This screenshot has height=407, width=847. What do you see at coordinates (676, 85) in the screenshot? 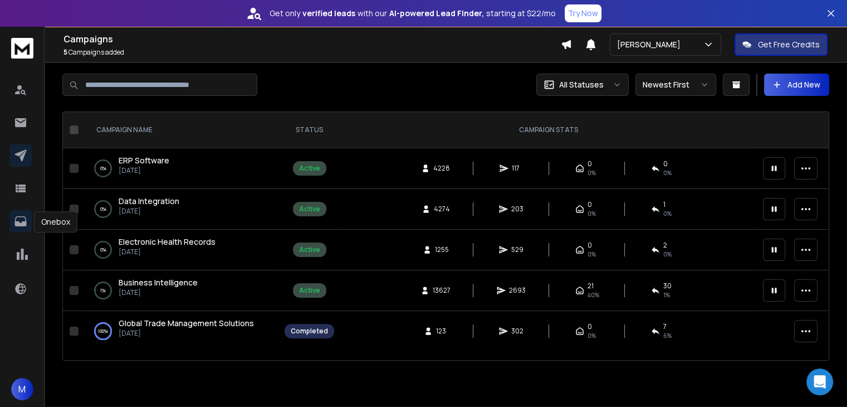
I see `button: Newest First` at bounding box center [676, 85].